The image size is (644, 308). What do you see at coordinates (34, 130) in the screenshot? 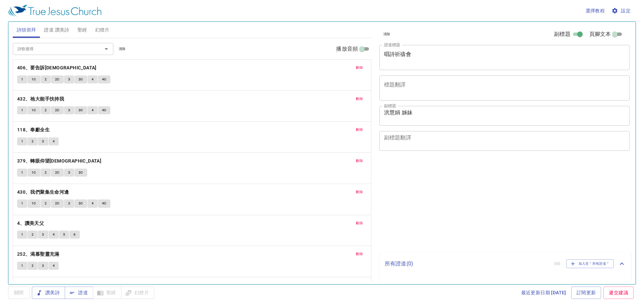
I see `button: 118、奉獻全生` at bounding box center [34, 130].